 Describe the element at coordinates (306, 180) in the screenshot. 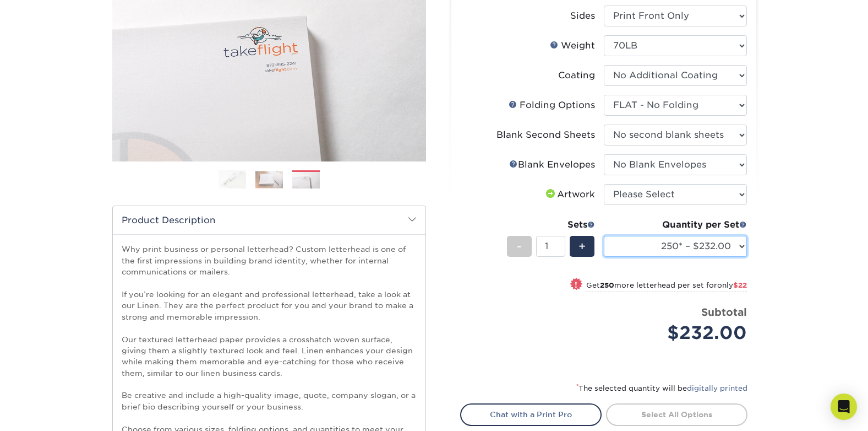

I see `img: Letterhead 03` at that location.